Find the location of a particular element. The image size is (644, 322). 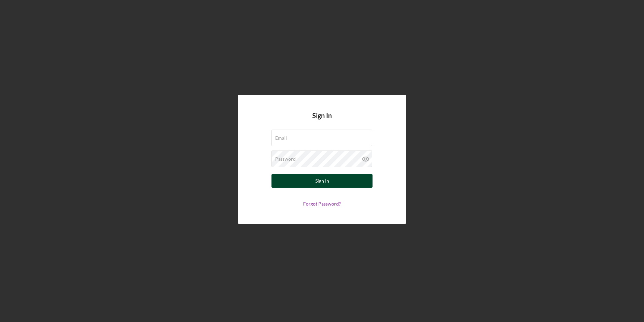

button: Sign In is located at coordinates (322, 181).